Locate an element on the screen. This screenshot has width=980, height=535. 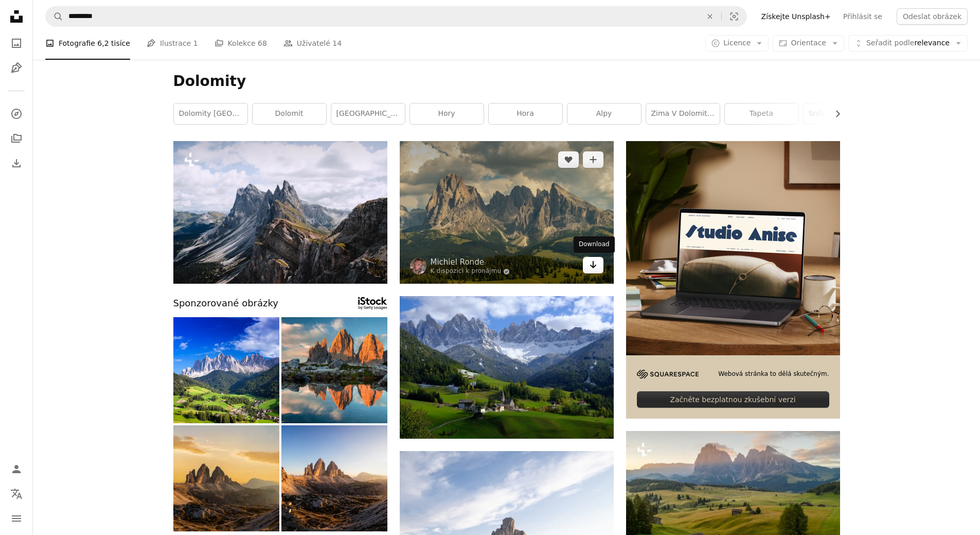
button: Jazyk is located at coordinates (16, 493).